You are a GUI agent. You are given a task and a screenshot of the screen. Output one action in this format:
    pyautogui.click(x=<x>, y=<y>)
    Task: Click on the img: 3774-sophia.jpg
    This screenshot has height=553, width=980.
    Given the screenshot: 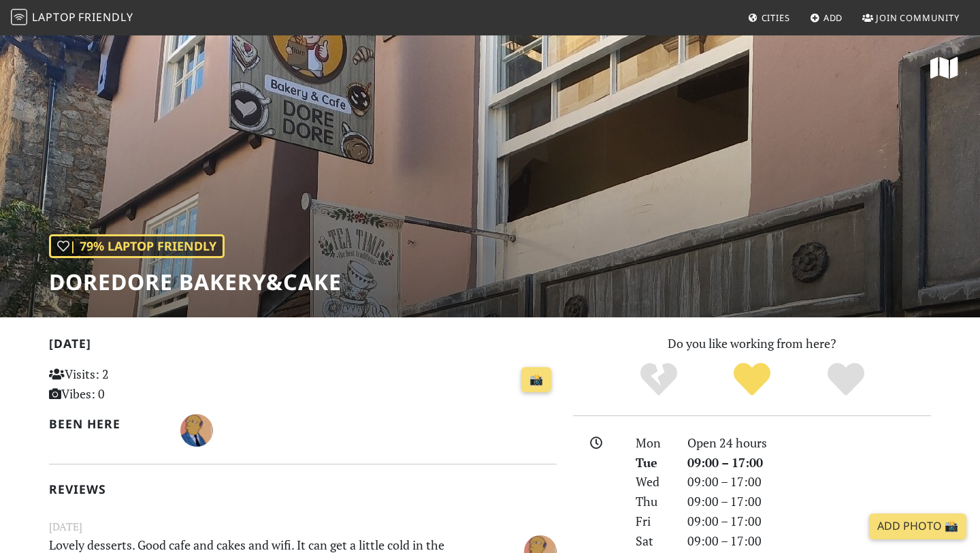 What is the action you would take?
    pyautogui.click(x=196, y=431)
    